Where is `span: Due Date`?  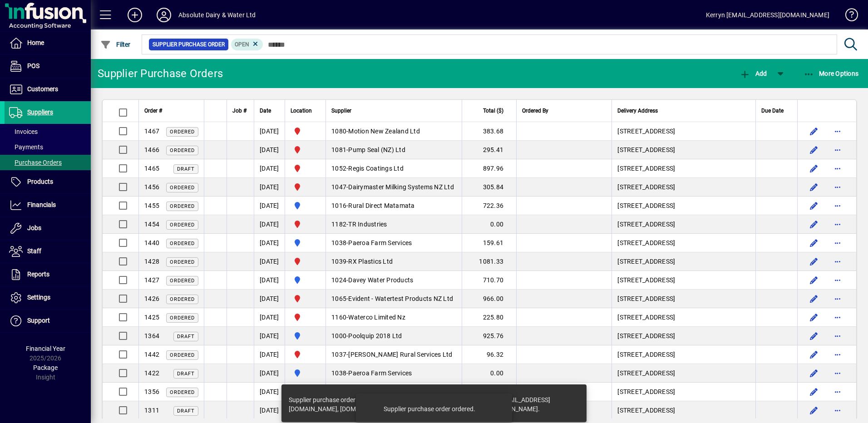
span: Due Date is located at coordinates (773, 111).